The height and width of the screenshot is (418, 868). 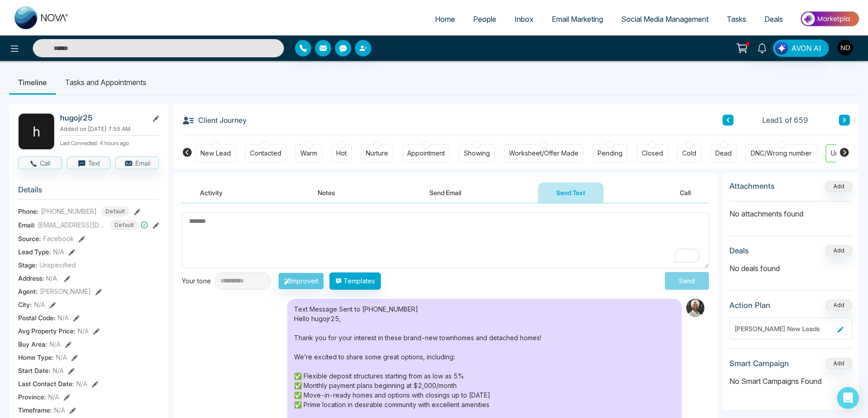 What do you see at coordinates (752, 186) in the screenshot?
I see `h3: Attachments` at bounding box center [752, 186].